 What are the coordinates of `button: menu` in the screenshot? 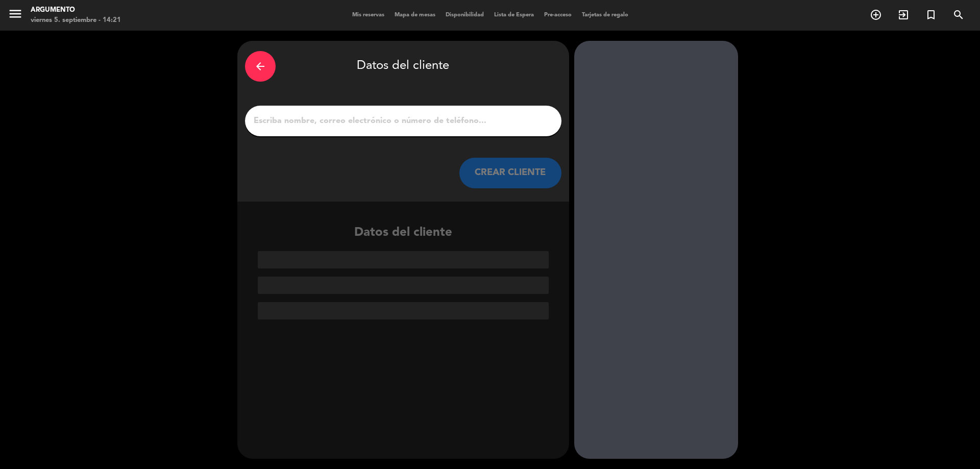 It's located at (15, 15).